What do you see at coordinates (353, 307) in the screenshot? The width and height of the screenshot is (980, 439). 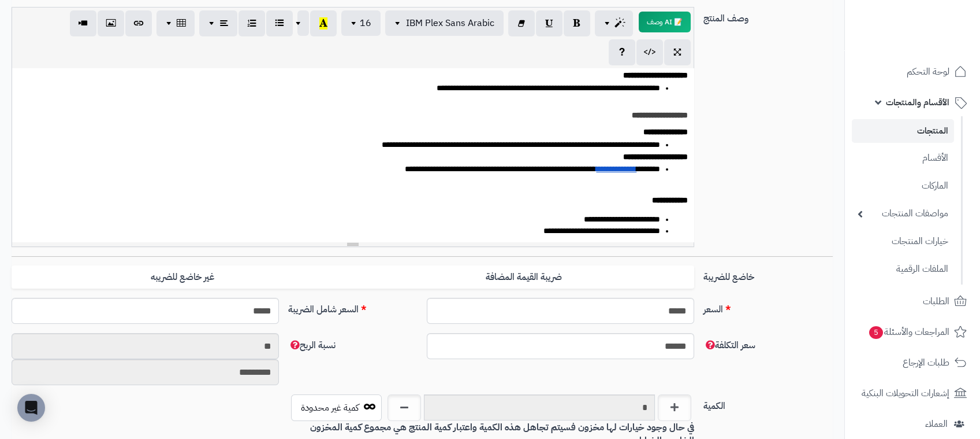 I see `label: السعر شامل الضريبة` at bounding box center [353, 307].